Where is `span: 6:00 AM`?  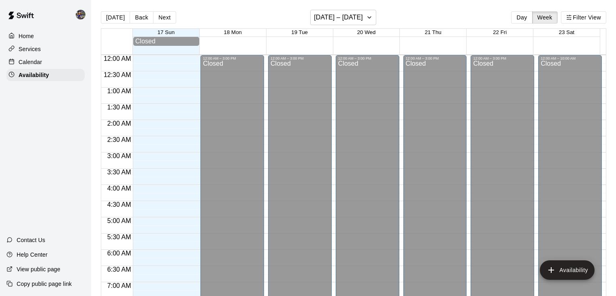
span: 6:00 AM is located at coordinates (119, 253).